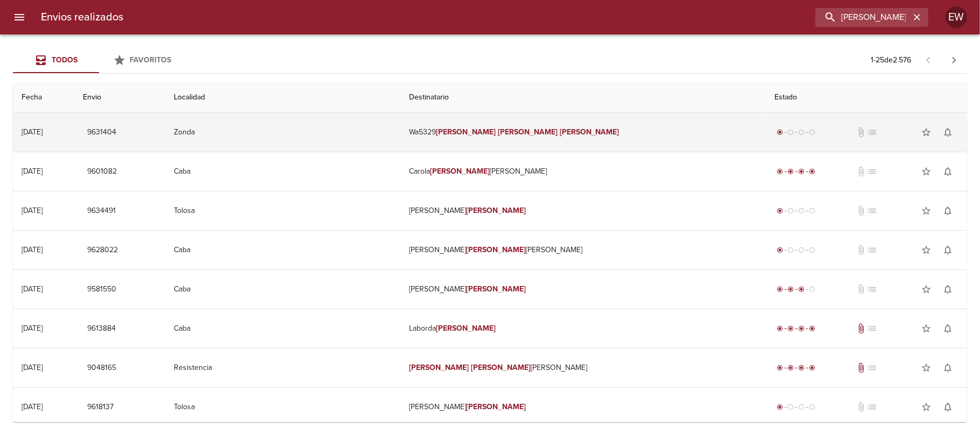 The height and width of the screenshot is (435, 980). I want to click on div: EW, so click(956, 17).